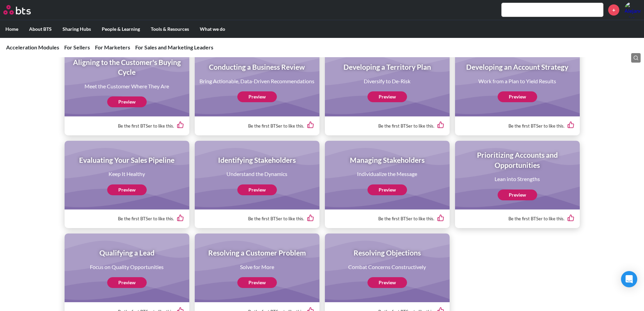  What do you see at coordinates (633, 9) in the screenshot?
I see `img: Alejandro Díaz` at bounding box center [633, 9].